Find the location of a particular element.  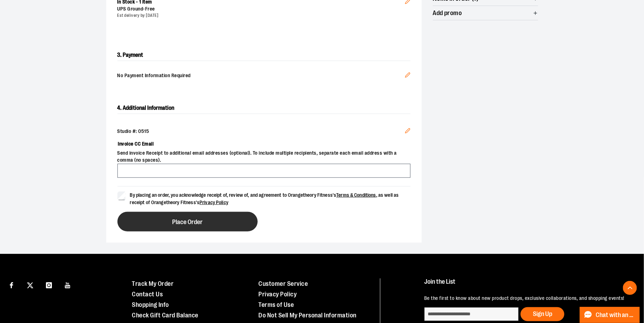

input: By placing an order, you acknowledge receipt of, review of, and agreement to Orangetheory Fitness... is located at coordinates (122, 196).